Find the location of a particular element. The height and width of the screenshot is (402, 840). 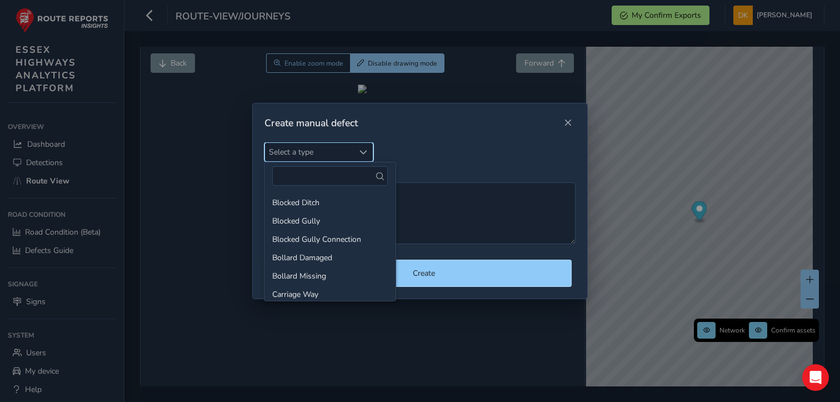

label: Other comments is located at coordinates (420, 174).